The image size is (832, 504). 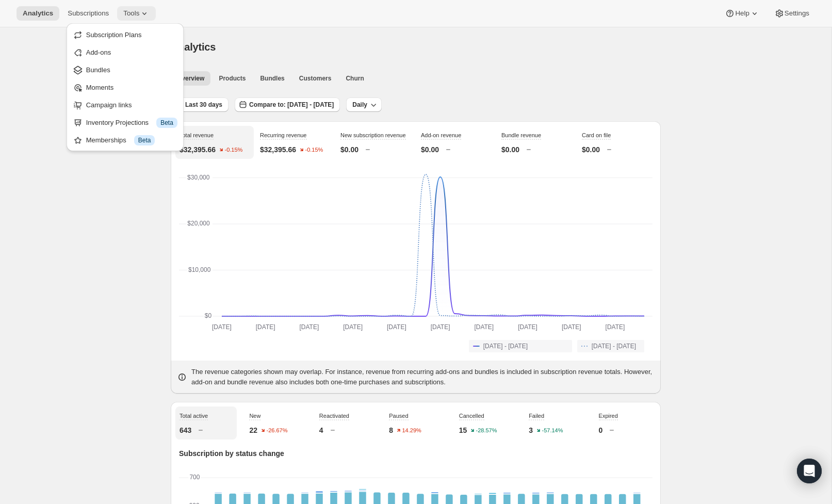 I want to click on span: New subscription revenue, so click(x=373, y=135).